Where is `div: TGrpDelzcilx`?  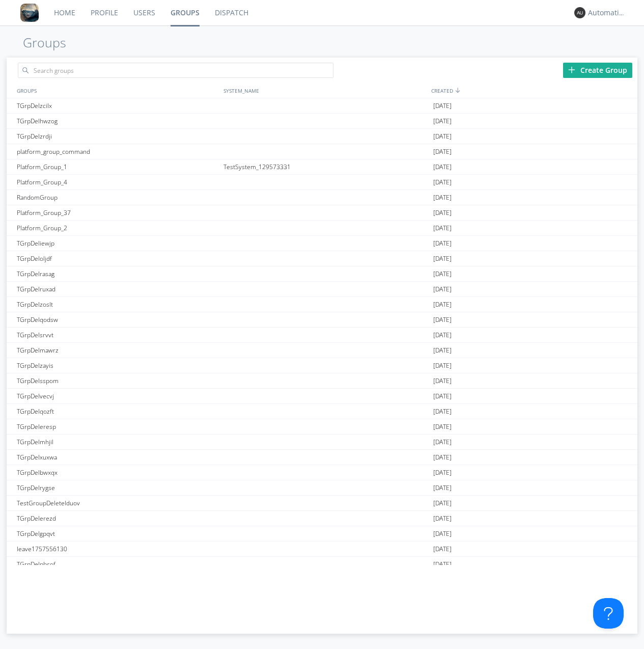
div: TGrpDelzcilx is located at coordinates (117, 106).